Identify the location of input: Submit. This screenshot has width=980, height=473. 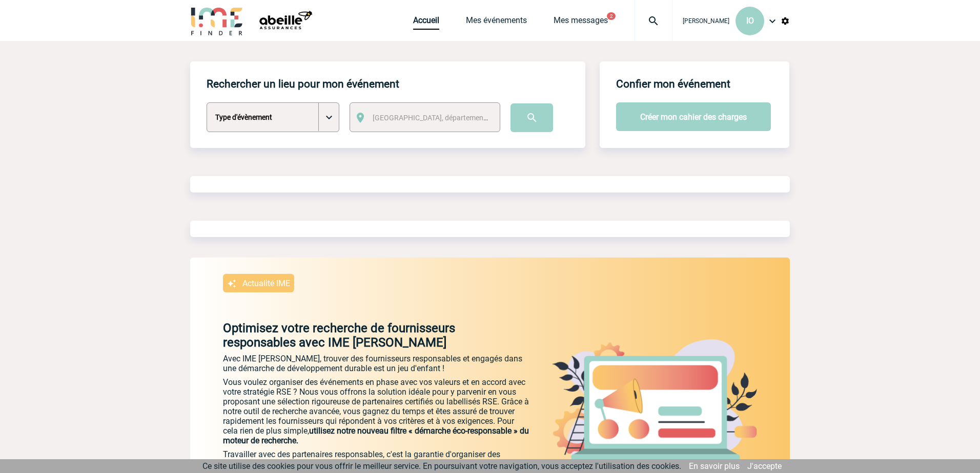
(531, 118).